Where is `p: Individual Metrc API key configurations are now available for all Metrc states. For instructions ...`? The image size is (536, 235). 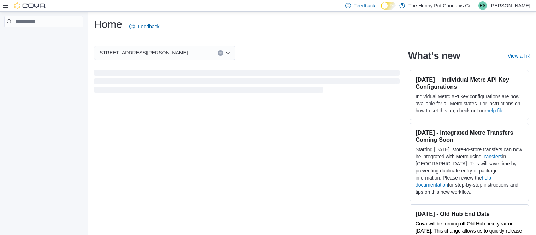
p: Individual Metrc API key configurations are now available for all Metrc states. For instructions ... is located at coordinates (469, 104).